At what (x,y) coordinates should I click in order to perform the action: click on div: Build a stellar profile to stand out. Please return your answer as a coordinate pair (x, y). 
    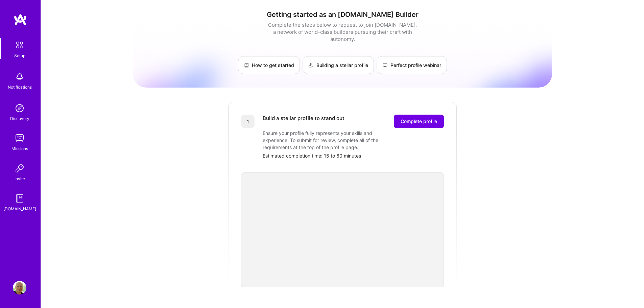
    Looking at the image, I should click on (304, 122).